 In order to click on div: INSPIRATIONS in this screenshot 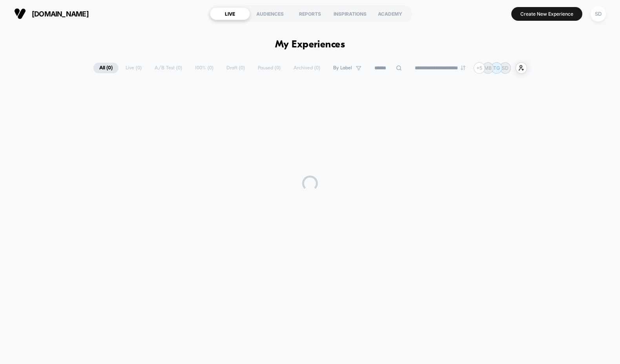, I will do `click(350, 13)`.